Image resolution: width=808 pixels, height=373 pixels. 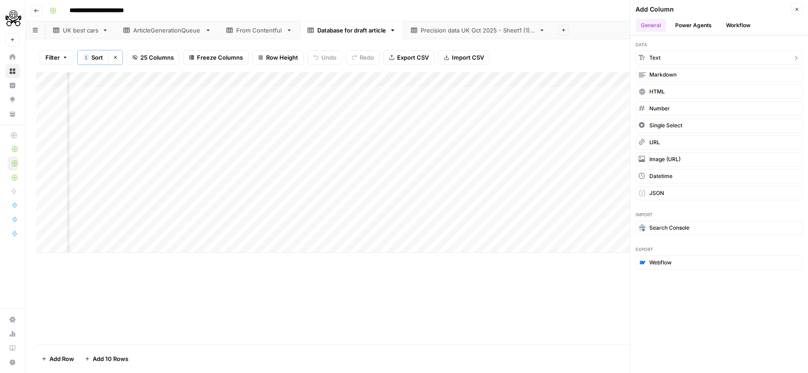 I want to click on a: From Contentful, so click(x=259, y=30).